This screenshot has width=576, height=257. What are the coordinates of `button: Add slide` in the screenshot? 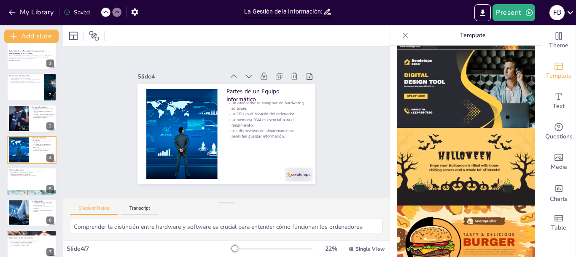 It's located at (31, 36).